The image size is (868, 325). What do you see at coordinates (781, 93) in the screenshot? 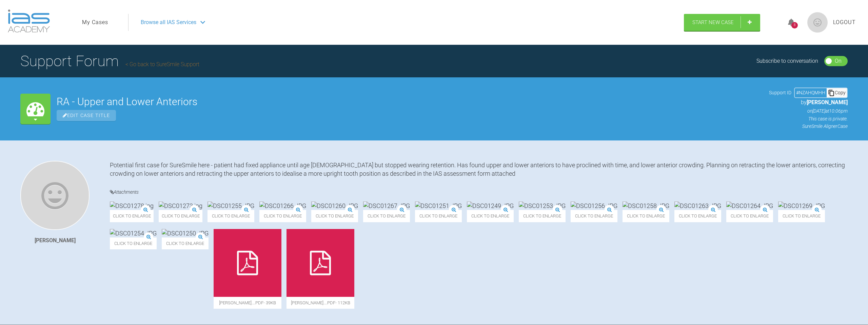
I see `span: Support ID` at bounding box center [781, 93].